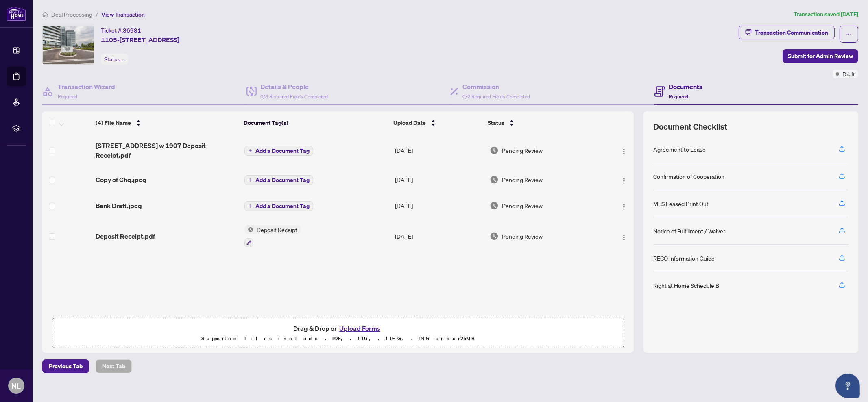 This screenshot has width=868, height=402. What do you see at coordinates (338, 333) in the screenshot?
I see `span: Drag & Drop orUpload FormsSupported files include .PDF, .JPG, .JPEG, .PNG under25MB` at bounding box center [338, 333].